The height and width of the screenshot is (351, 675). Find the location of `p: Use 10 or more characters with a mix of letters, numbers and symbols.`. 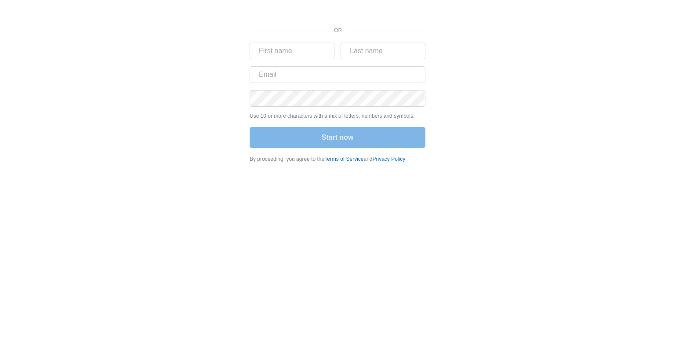

p: Use 10 or more characters with a mix of letters, numbers and symbols. is located at coordinates (337, 116).